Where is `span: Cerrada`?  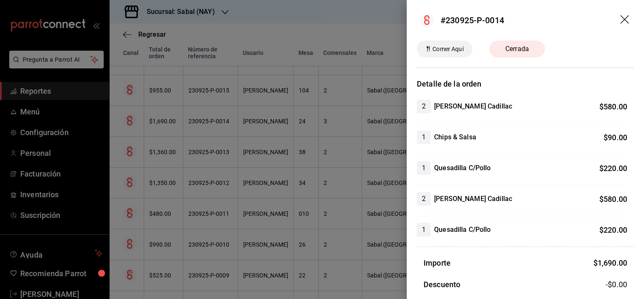
span: Cerrada is located at coordinates (517, 49).